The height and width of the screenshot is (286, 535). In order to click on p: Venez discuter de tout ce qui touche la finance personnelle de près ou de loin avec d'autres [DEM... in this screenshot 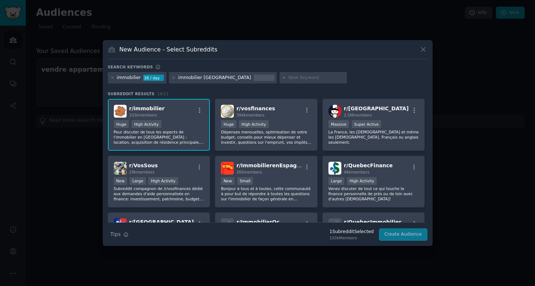, I will do `click(374, 194)`.